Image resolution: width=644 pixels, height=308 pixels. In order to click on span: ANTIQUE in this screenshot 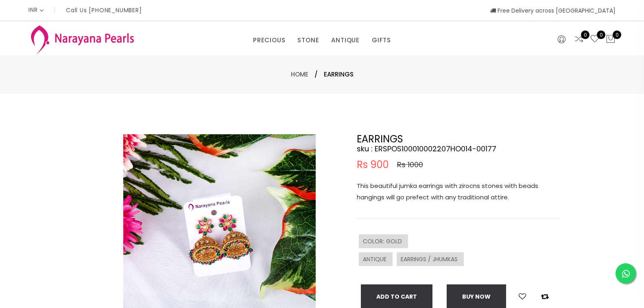, I will do `click(375, 259)`.